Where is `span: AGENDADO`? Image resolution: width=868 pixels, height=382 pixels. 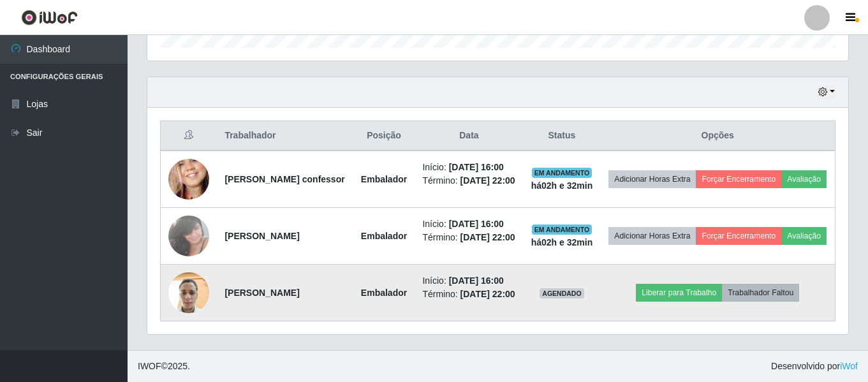
span: AGENDADO is located at coordinates (562, 293).